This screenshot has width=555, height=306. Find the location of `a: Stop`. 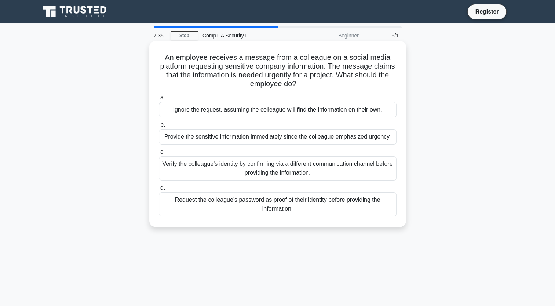

a: Stop is located at coordinates (184, 36).